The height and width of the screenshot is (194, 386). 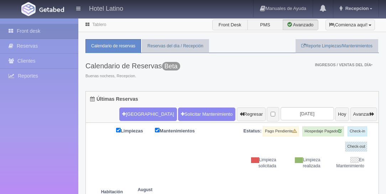 I want to click on label: Limpiezas, so click(x=135, y=130).